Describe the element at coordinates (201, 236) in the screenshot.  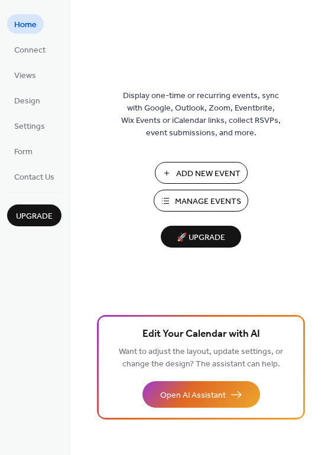
I see `button: 🚀 Upgrade` at that location.